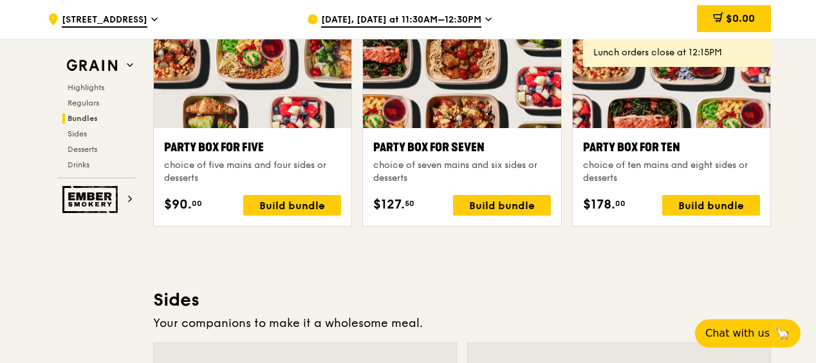  I want to click on img: Ember Smokery web logo, so click(92, 200).